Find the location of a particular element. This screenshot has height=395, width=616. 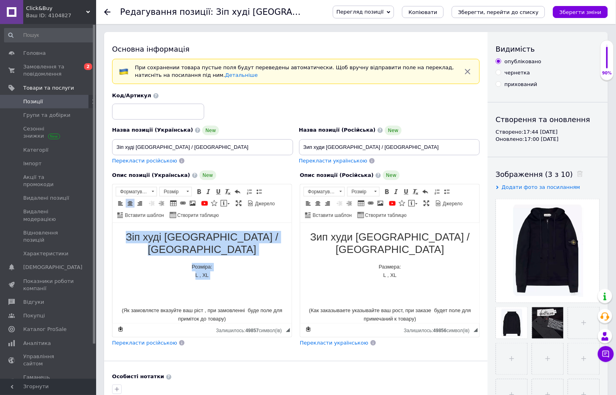

span: Позиції is located at coordinates (33, 102).